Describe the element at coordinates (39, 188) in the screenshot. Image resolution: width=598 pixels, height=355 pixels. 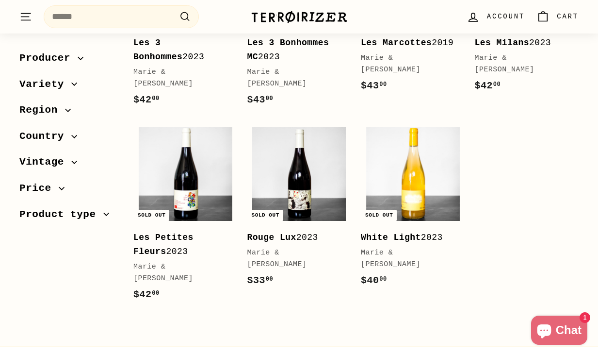
I see `span: Price` at that location.